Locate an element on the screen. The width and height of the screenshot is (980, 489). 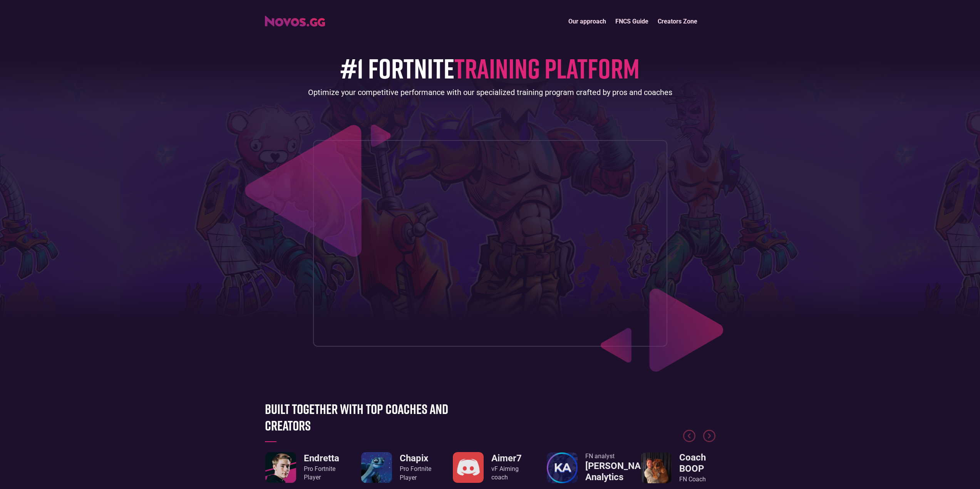
div: 1 / 8 is located at coordinates (302, 467).